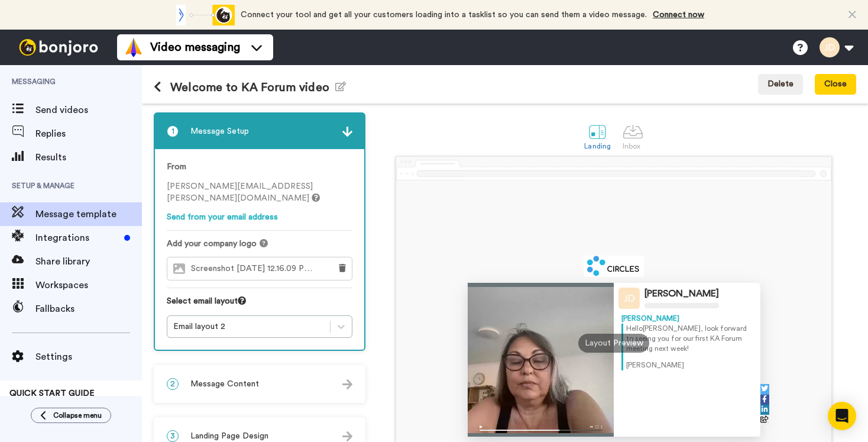  What do you see at coordinates (202, 15) in the screenshot?
I see `div: animation` at bounding box center [202, 15].